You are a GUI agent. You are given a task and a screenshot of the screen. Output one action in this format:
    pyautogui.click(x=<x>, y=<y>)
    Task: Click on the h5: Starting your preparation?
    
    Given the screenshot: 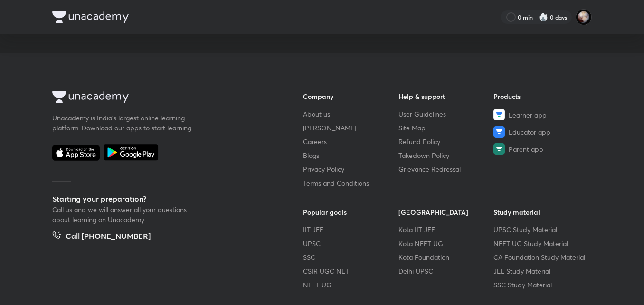 What is the action you would take?
    pyautogui.click(x=162, y=199)
    